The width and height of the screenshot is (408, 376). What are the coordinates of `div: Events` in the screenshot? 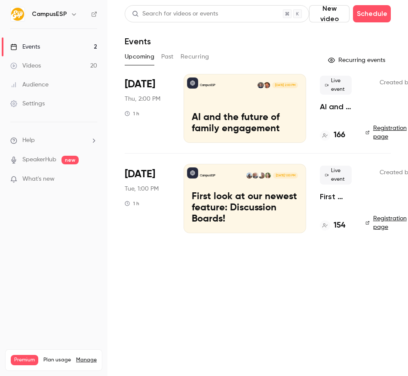 It's located at (25, 47).